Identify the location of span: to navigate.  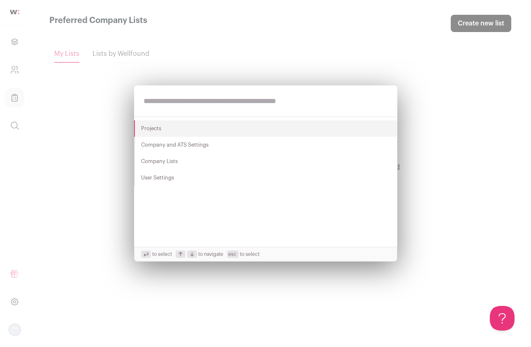
(199, 255).